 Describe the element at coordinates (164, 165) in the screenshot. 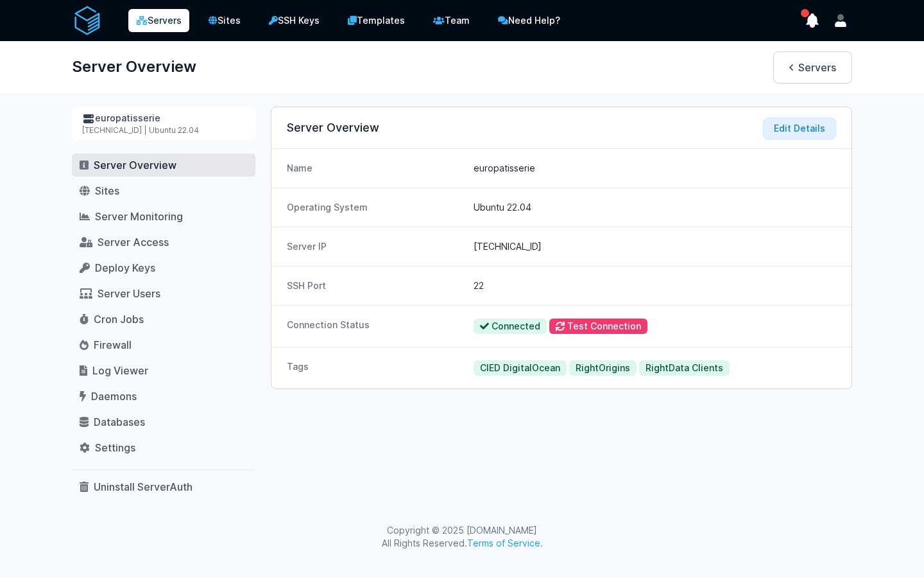

I see `a: Server Overview` at that location.